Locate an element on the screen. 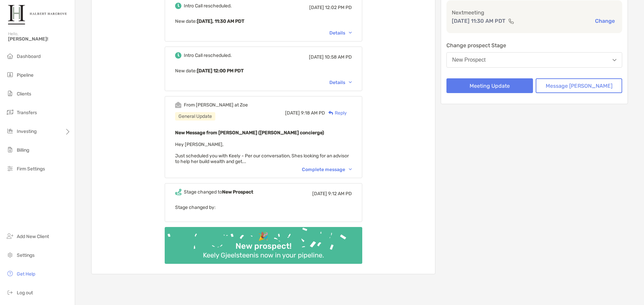 The height and width of the screenshot is (305, 644). img: Open dropdown arrow is located at coordinates (615, 60).